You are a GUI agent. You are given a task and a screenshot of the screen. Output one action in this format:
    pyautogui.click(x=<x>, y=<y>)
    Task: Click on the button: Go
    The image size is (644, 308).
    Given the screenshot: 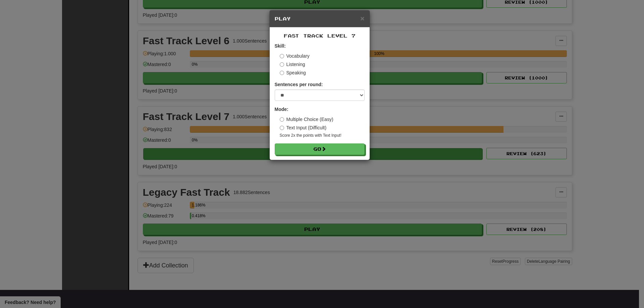 What is the action you would take?
    pyautogui.click(x=320, y=149)
    